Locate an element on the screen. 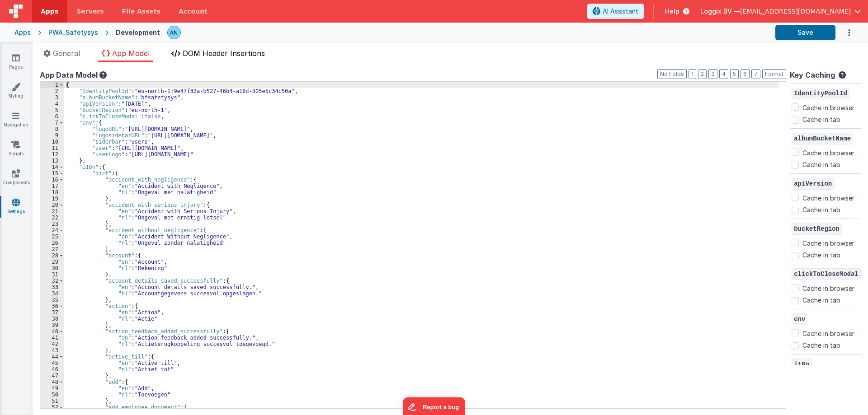  button: 2 is located at coordinates (702, 74).